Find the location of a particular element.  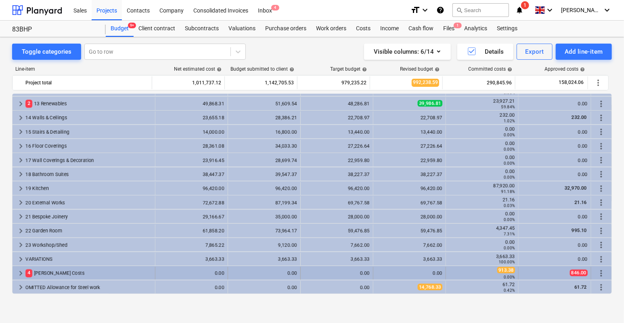

div: 13,440.00 is located at coordinates (337, 132).